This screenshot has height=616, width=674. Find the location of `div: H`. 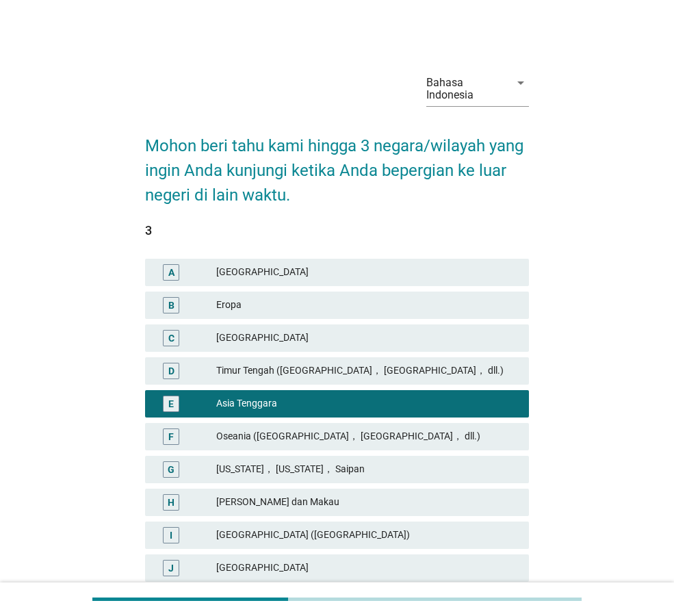

div: H is located at coordinates (171, 502).